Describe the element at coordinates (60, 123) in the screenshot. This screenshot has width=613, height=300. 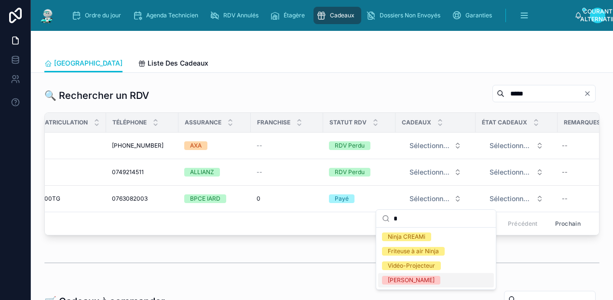
I see `span: Immatriculation` at that location.